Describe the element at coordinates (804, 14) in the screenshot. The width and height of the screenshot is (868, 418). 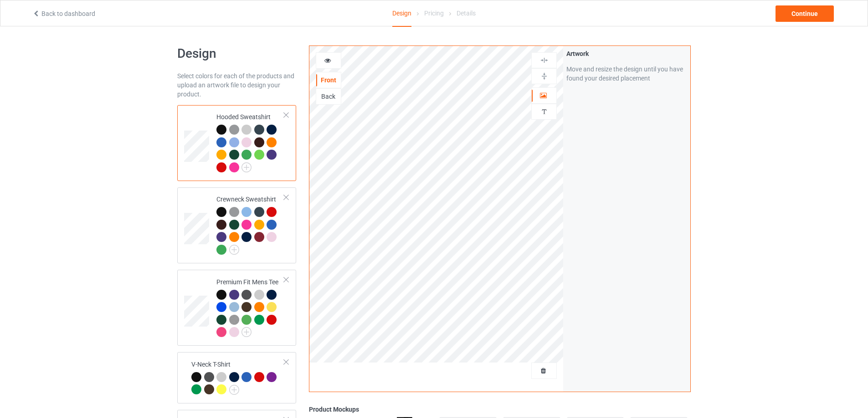
I see `div: Continue` at that location.